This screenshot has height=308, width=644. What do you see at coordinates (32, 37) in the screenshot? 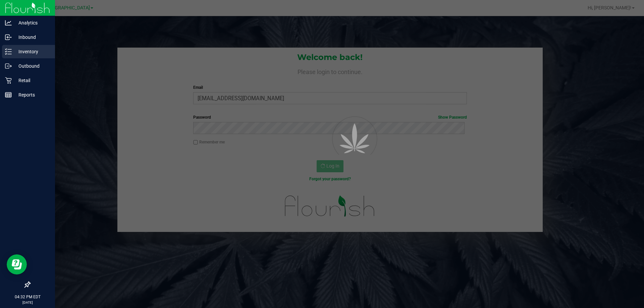
I see `p: Inbound` at bounding box center [32, 37].